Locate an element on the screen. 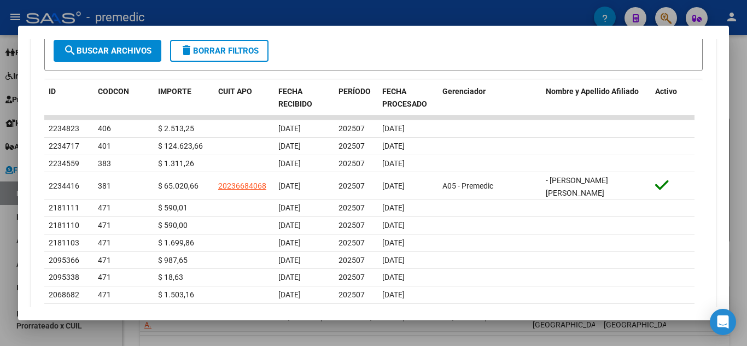 This screenshot has width=747, height=346. div: Open Intercom Messenger is located at coordinates (722, 322).